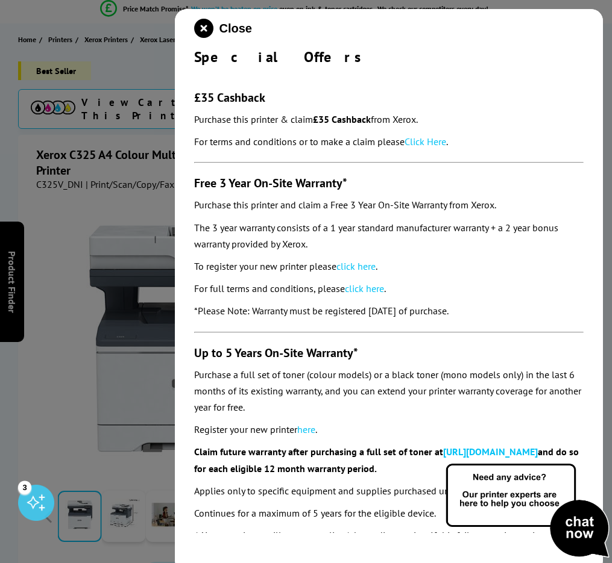  What do you see at coordinates (389, 289) in the screenshot?
I see `p: For full terms and conditions, please .` at bounding box center [389, 289].